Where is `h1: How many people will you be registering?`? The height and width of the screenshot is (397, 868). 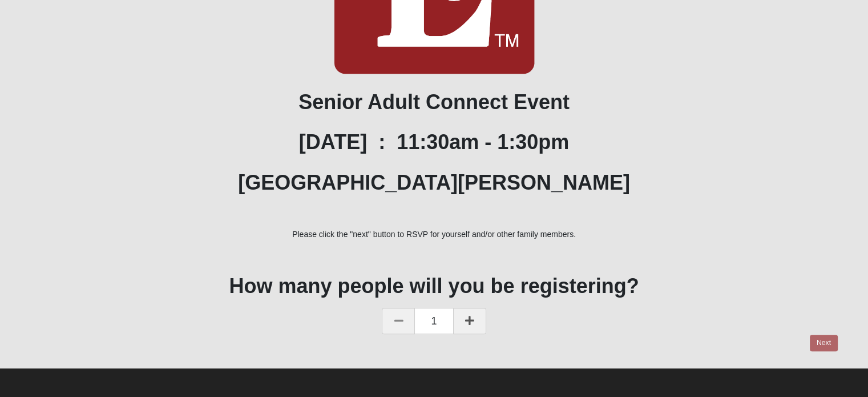 h1: How many people will you be registering? is located at coordinates (434, 286).